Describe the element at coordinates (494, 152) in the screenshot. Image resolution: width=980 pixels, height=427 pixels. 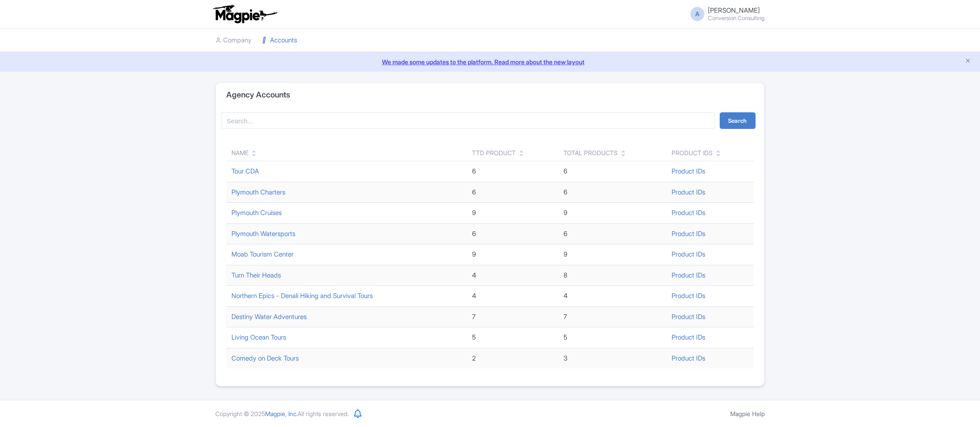
I see `div: TTD Product` at that location.